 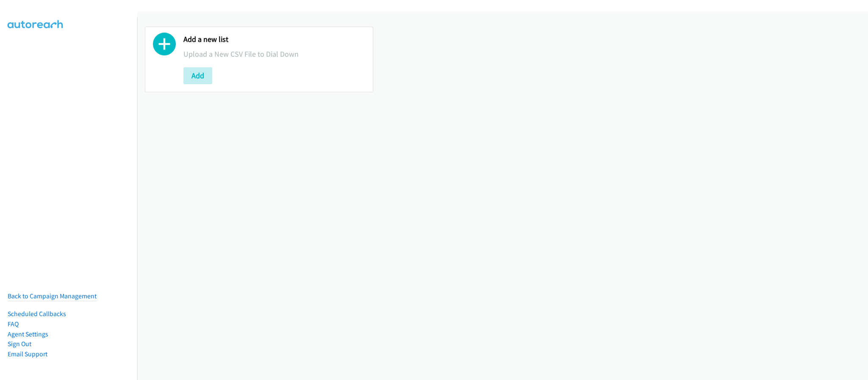 I want to click on a: Scheduled Callbacks, so click(x=37, y=314).